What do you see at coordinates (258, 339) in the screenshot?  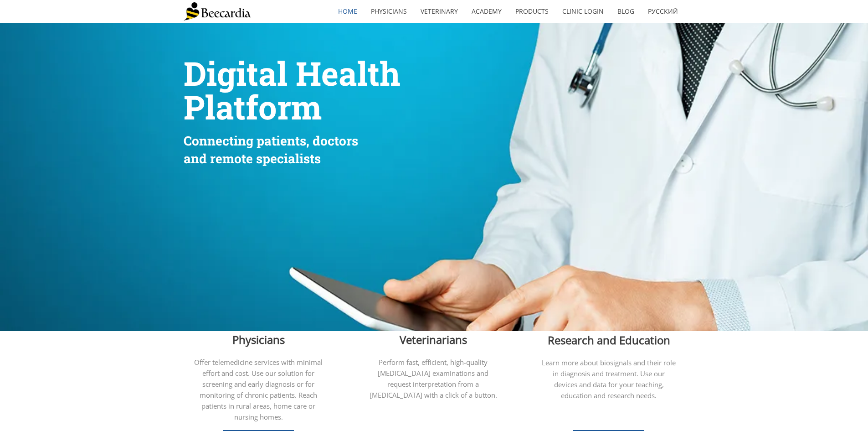 I see `span: Physicians` at bounding box center [258, 339].